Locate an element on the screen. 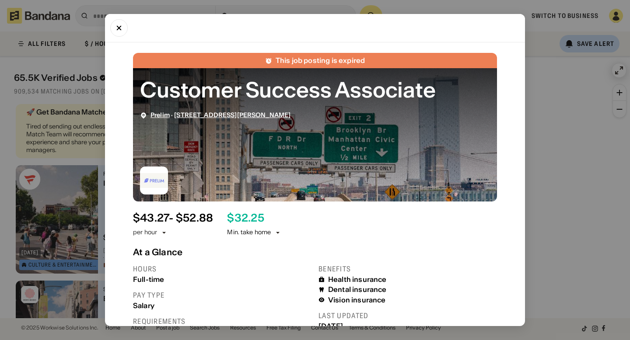  div: $ 43.27 - $52.88 is located at coordinates (173, 218).